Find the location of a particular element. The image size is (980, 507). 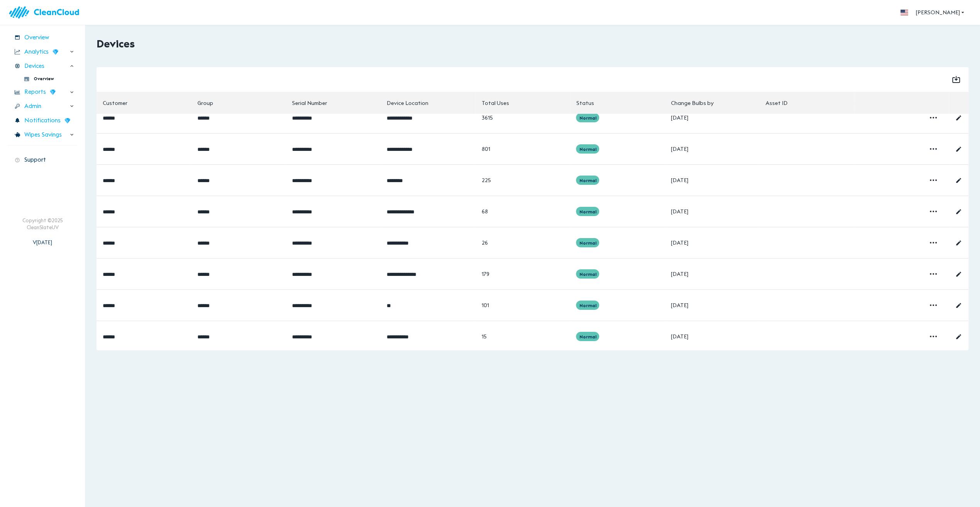

div: Devices is located at coordinates (43, 66).